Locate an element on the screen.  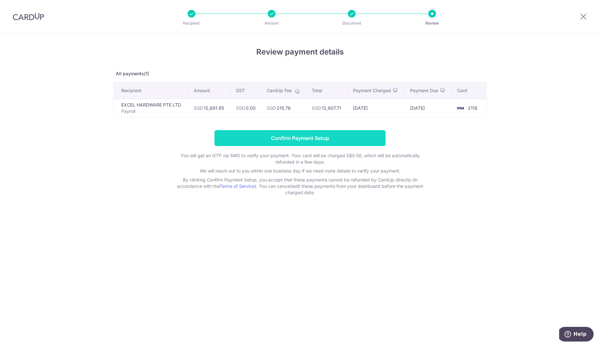
th: Card is located at coordinates (469, 91).